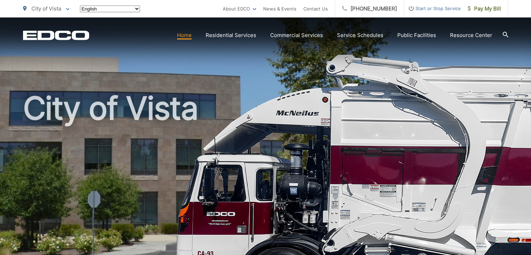  What do you see at coordinates (56, 35) in the screenshot?
I see `a: EDCD logo. Return to the homepage.` at bounding box center [56, 35].